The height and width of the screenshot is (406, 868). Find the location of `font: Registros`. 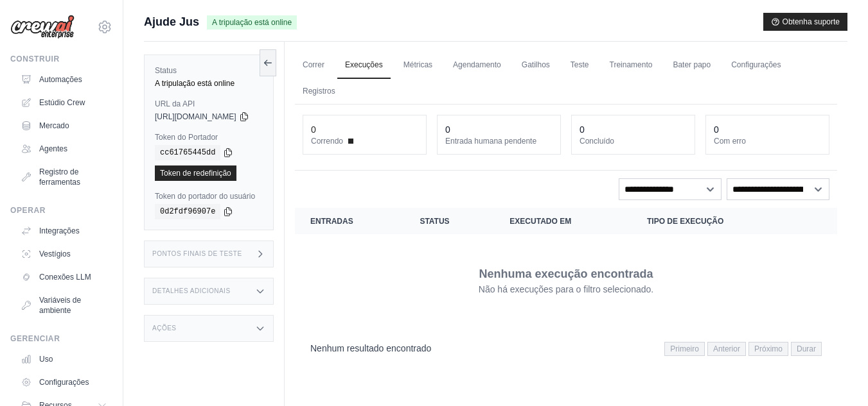

font: Registros is located at coordinates (319, 92).